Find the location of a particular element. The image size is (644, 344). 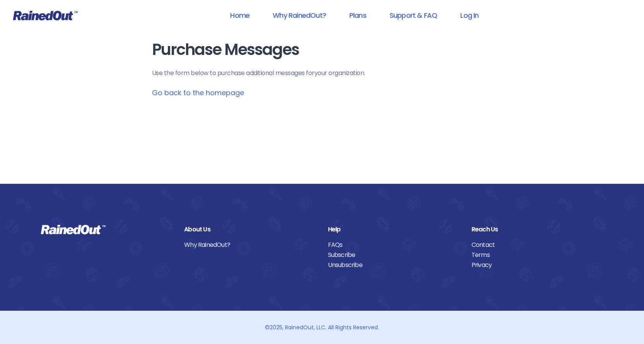

a: Terms is located at coordinates (537, 255).